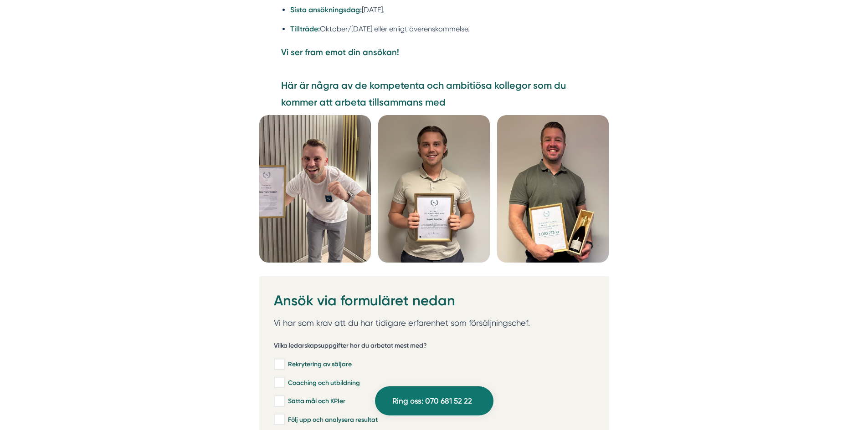 The height and width of the screenshot is (430, 868). I want to click on img: Noah B, so click(434, 189).